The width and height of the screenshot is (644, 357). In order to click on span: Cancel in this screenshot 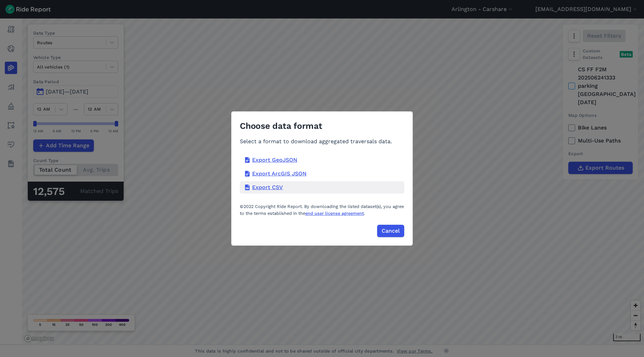, I will do `click(391, 231)`.